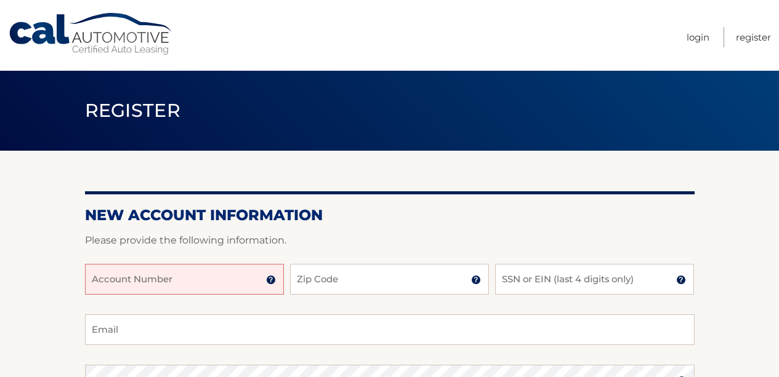 The image size is (779, 377). What do you see at coordinates (133, 110) in the screenshot?
I see `span: Register` at bounding box center [133, 110].